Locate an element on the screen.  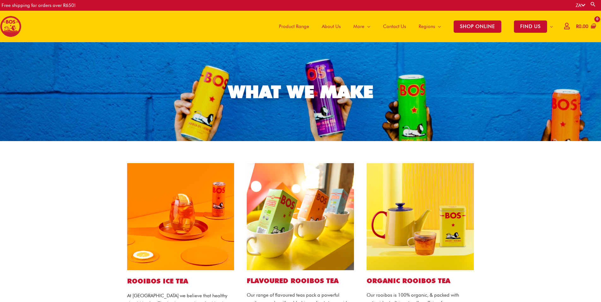
h1: ROOIBOS ICE TEA is located at coordinates (181, 281).